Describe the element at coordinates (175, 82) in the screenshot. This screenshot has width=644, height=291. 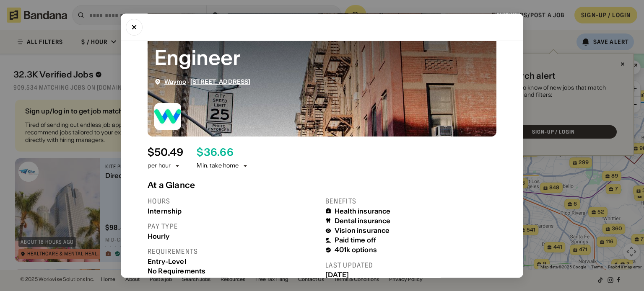
I see `span: Waymo` at that location.